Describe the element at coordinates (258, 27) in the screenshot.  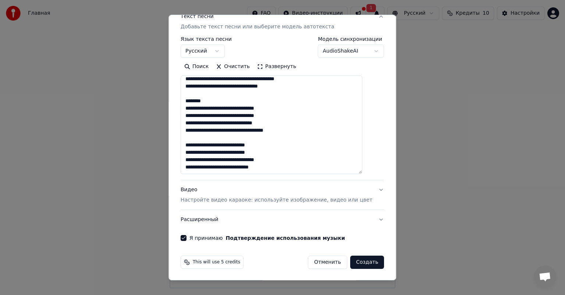
I see `p: Добавьте текст песни или выберите модель автотекста` at that location.